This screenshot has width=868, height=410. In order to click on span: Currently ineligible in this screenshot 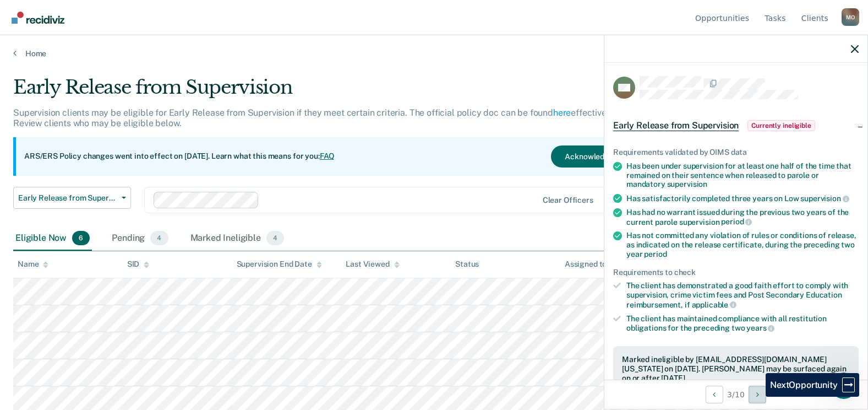, I will do `click(781, 125)`.